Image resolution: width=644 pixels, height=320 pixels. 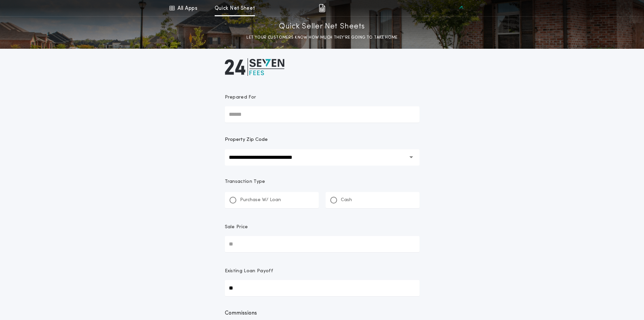 What do you see at coordinates (322, 244) in the screenshot?
I see `input: Sale Price` at bounding box center [322, 244].